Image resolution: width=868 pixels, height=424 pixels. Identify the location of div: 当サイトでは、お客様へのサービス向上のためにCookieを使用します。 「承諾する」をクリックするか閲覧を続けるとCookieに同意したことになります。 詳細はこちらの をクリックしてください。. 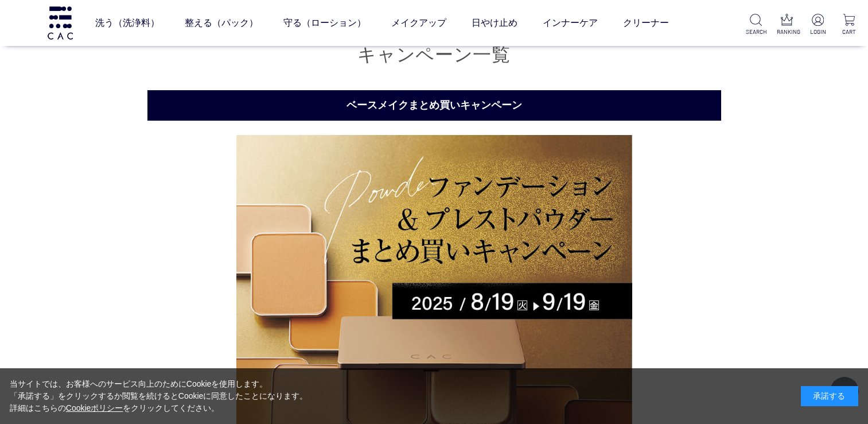
(159, 396).